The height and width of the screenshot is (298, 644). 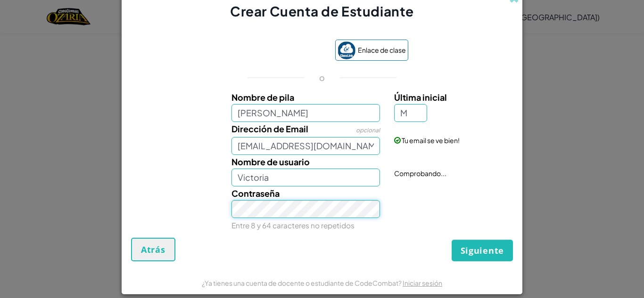 I want to click on span: Atrás, so click(x=154, y=250).